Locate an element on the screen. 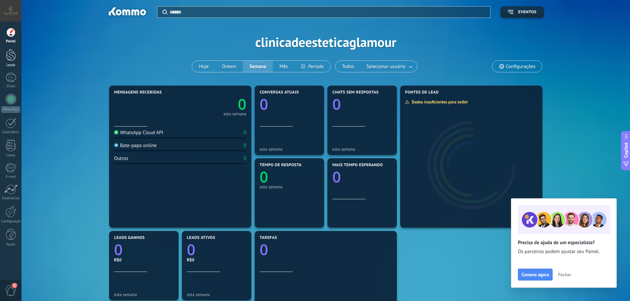 The height and width of the screenshot is (301, 630). span: Mensagens recebidas is located at coordinates (138, 93).